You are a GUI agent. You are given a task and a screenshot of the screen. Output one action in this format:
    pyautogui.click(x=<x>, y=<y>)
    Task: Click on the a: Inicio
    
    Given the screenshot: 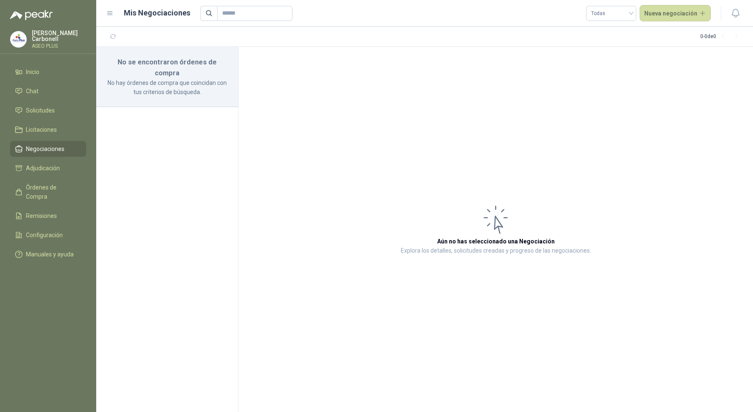 What is the action you would take?
    pyautogui.click(x=48, y=72)
    